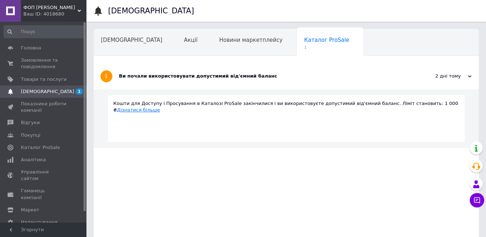  Describe the element at coordinates (44, 79) in the screenshot. I see `span: Товари та послуги` at that location.